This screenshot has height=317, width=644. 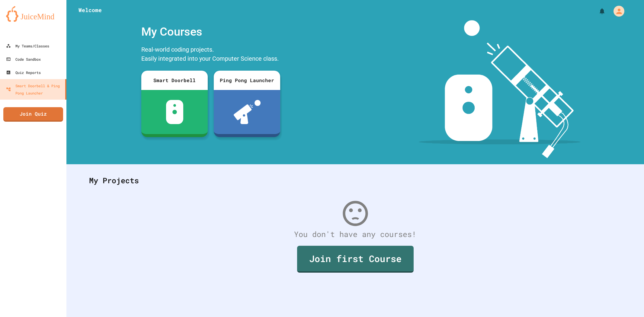 I want to click on a: Join first Course, so click(x=356, y=259).